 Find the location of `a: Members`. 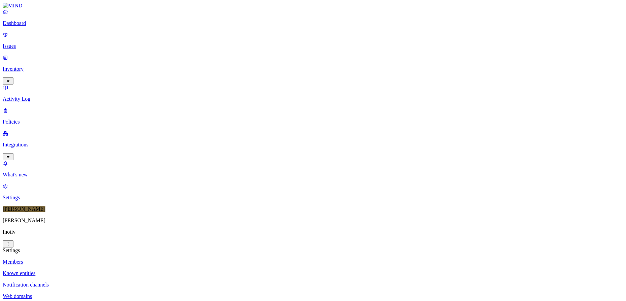

a: Members is located at coordinates (313, 262).